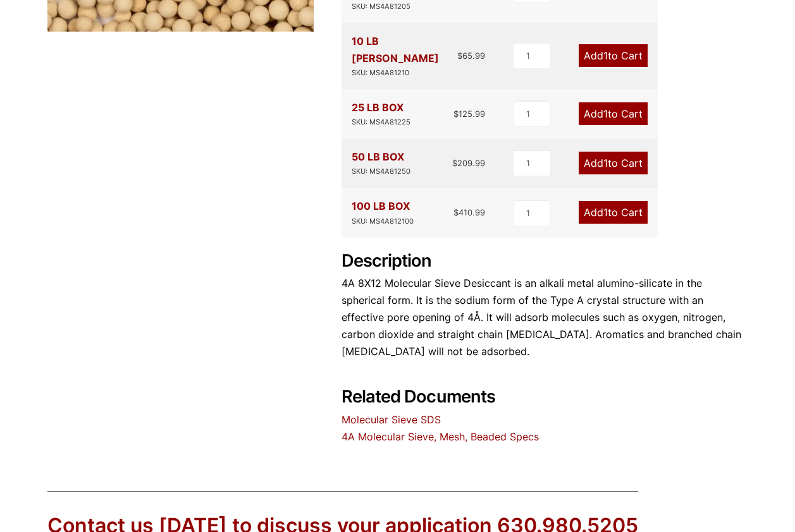 The image size is (795, 532). What do you see at coordinates (471, 55) in the screenshot?
I see `bdi: 65.99` at bounding box center [471, 55].